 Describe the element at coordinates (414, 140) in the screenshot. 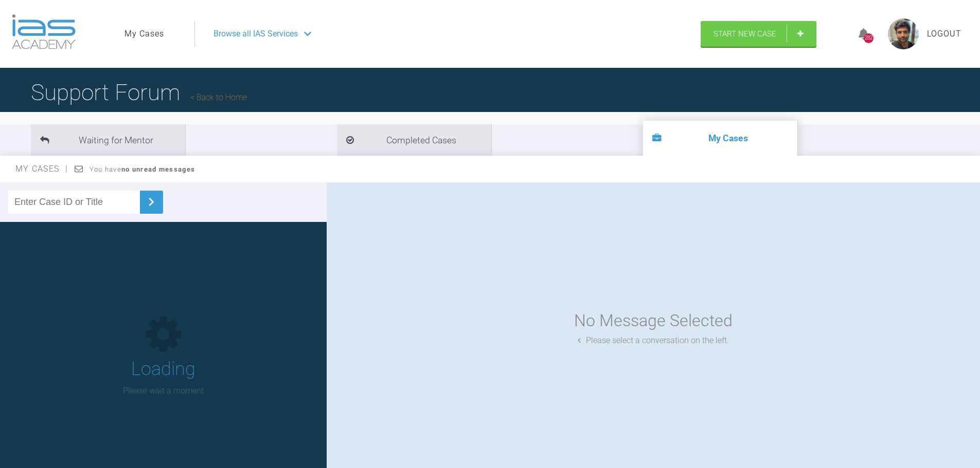

I see `li: Completed Cases` at that location.